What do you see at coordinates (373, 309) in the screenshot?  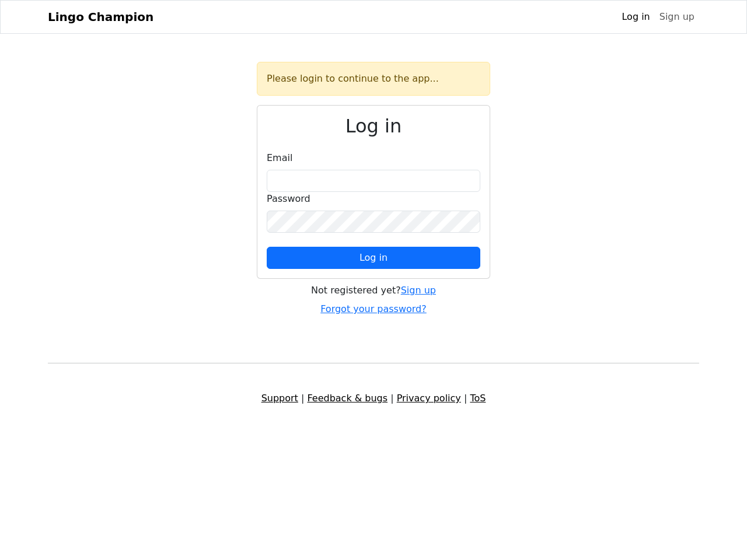 I see `a: Forgot your password?` at bounding box center [373, 309].